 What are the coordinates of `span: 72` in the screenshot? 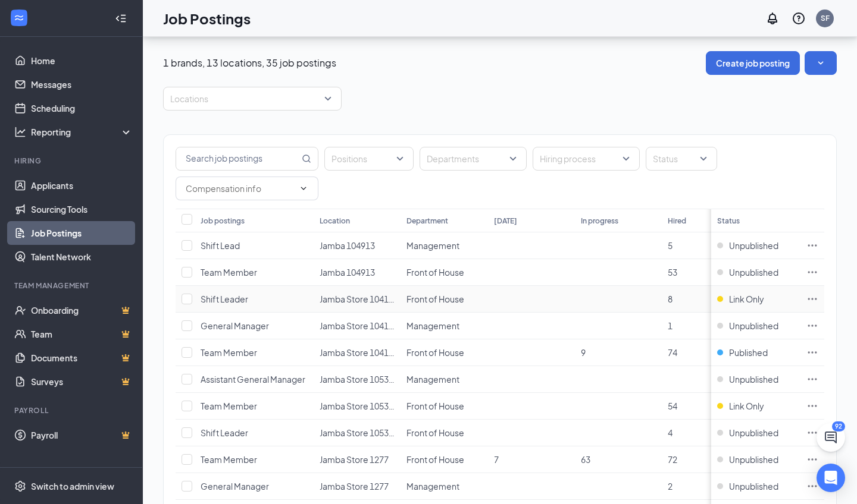 It's located at (672, 459).